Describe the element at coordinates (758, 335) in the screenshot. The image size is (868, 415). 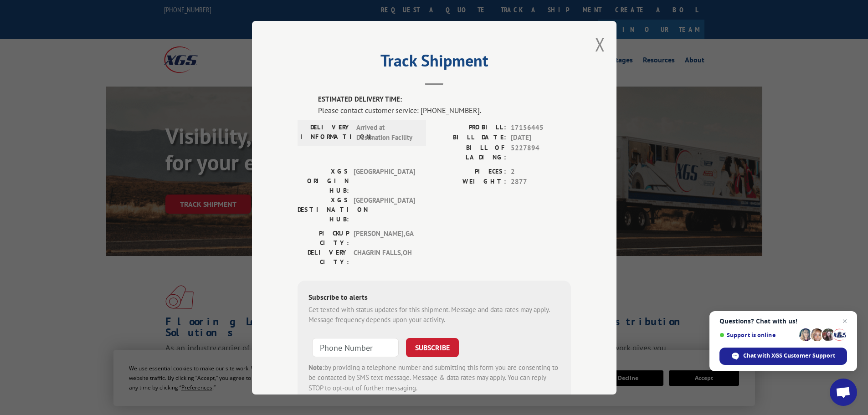
I see `span: Support is online` at that location.